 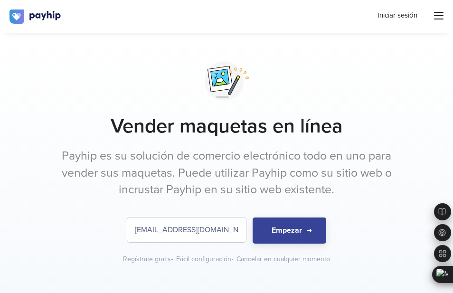 I want to click on div: Regístrate gratis, so click(x=148, y=259).